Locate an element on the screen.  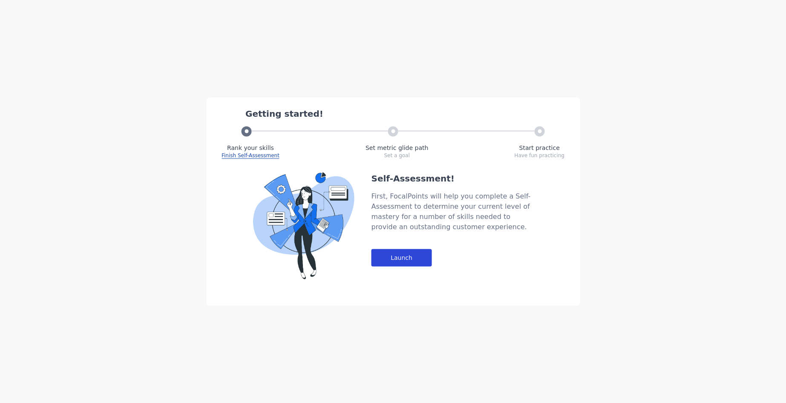
div: Set metric glide path is located at coordinates (396, 148).